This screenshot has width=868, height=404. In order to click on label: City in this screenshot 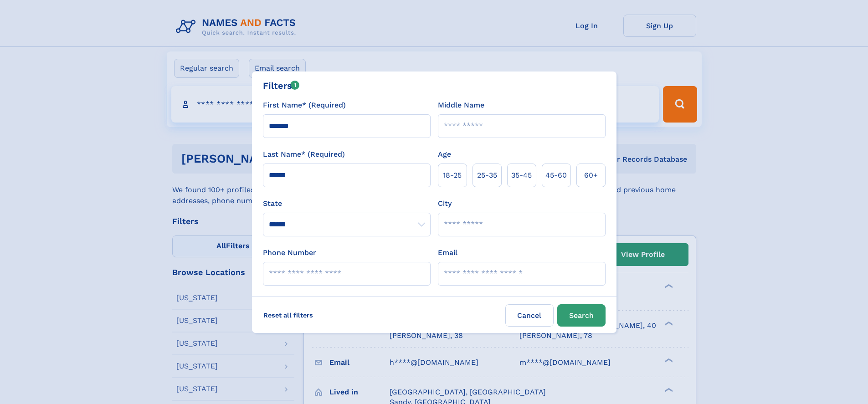, I will do `click(445, 204)`.